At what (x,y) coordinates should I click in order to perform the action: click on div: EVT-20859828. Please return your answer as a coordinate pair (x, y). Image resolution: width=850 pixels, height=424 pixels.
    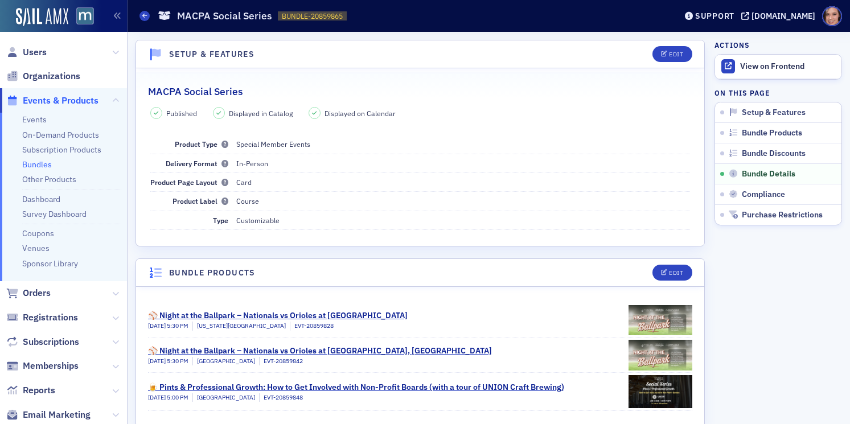
    Looking at the image, I should click on (311, 326).